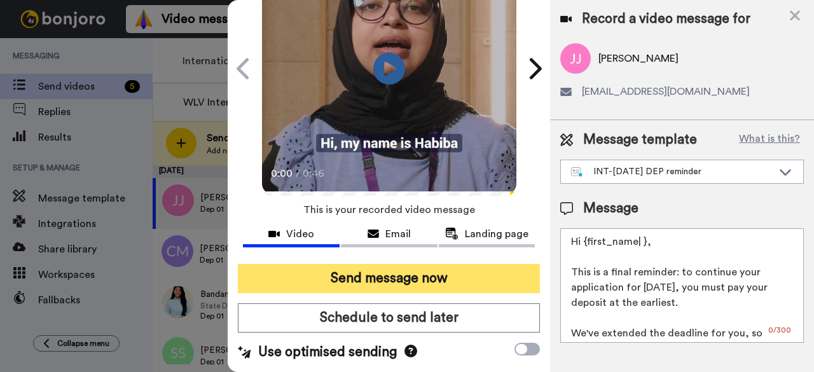  What do you see at coordinates (769, 140) in the screenshot?
I see `button: What is this?` at bounding box center [769, 140].